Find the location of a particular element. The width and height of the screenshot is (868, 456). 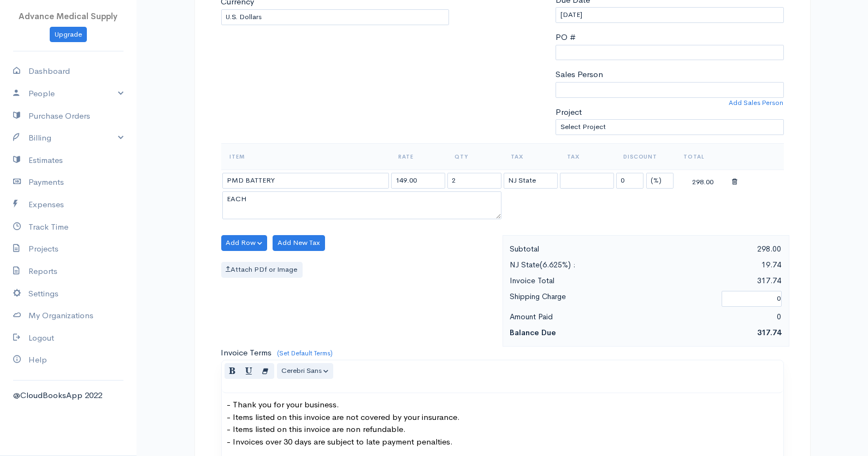

span: Advance Medical Supply is located at coordinates (68, 16).